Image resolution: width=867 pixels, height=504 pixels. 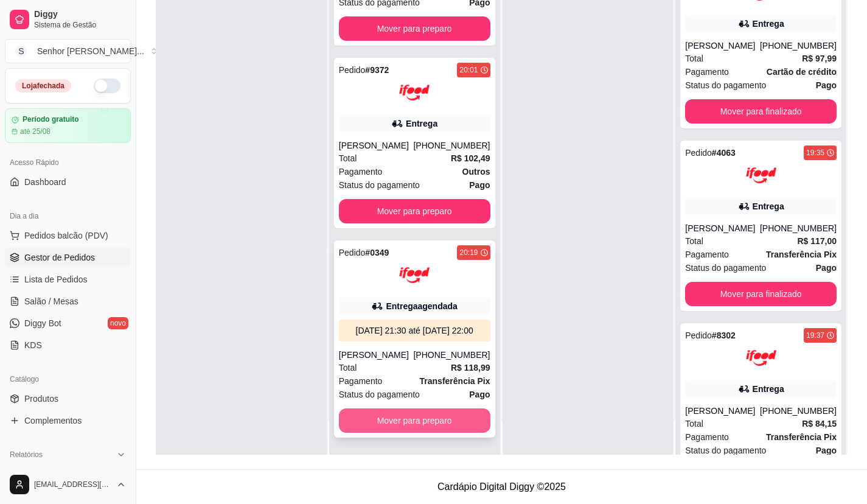 What do you see at coordinates (45, 182) in the screenshot?
I see `span: Dashboard` at bounding box center [45, 182].